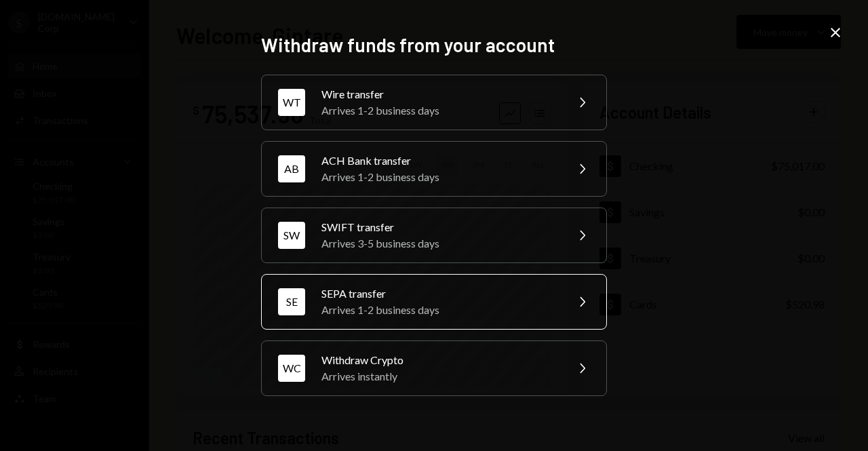  What do you see at coordinates (434, 236) in the screenshot?
I see `button: SWSWIFT transferArrives 3-5 business days` at bounding box center [434, 236].